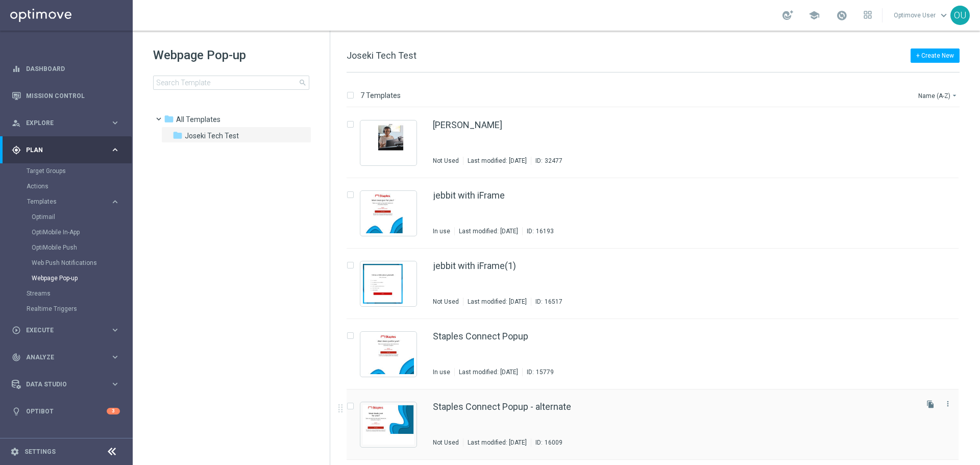 This screenshot has height=465, width=980. Describe the element at coordinates (930, 404) in the screenshot. I see `button: file_copy` at that location.